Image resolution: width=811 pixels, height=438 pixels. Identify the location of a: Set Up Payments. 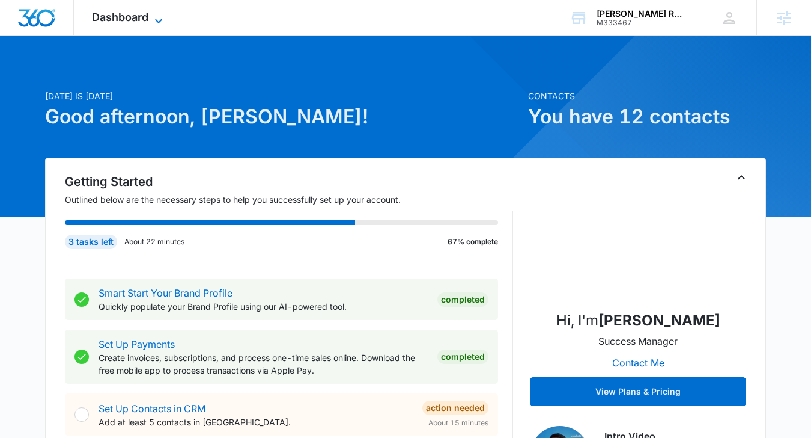
(136, 344).